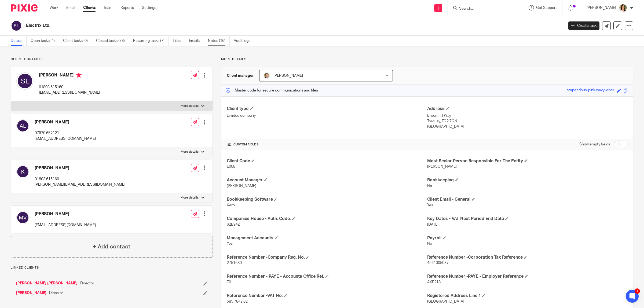 The height and width of the screenshot is (308, 644). I want to click on a: Email, so click(71, 7).